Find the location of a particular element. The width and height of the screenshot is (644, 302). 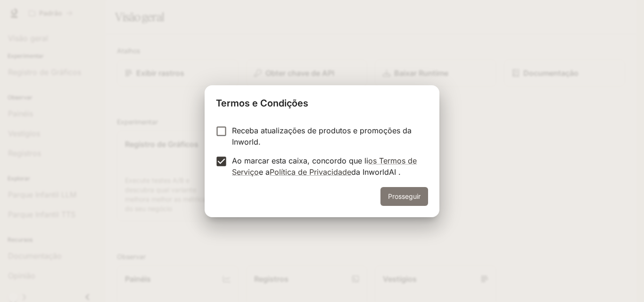

font: Política de Privacidade is located at coordinates (310, 172).